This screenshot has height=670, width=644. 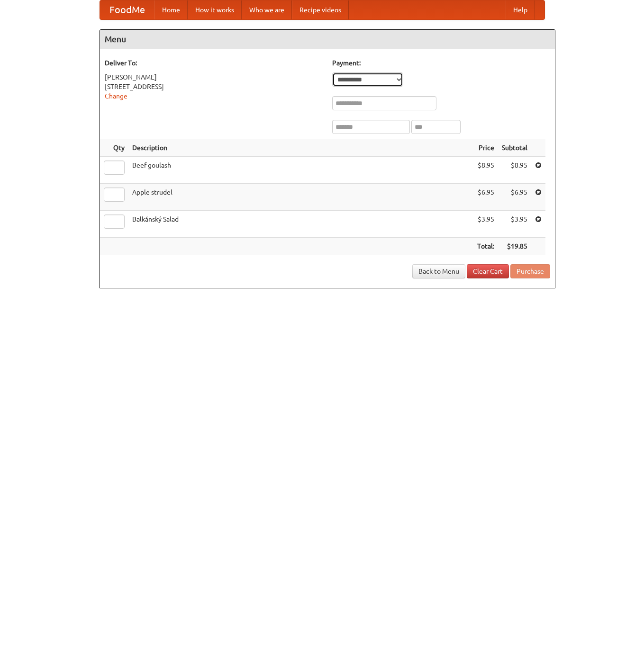 I want to click on a: Who we are, so click(x=267, y=10).